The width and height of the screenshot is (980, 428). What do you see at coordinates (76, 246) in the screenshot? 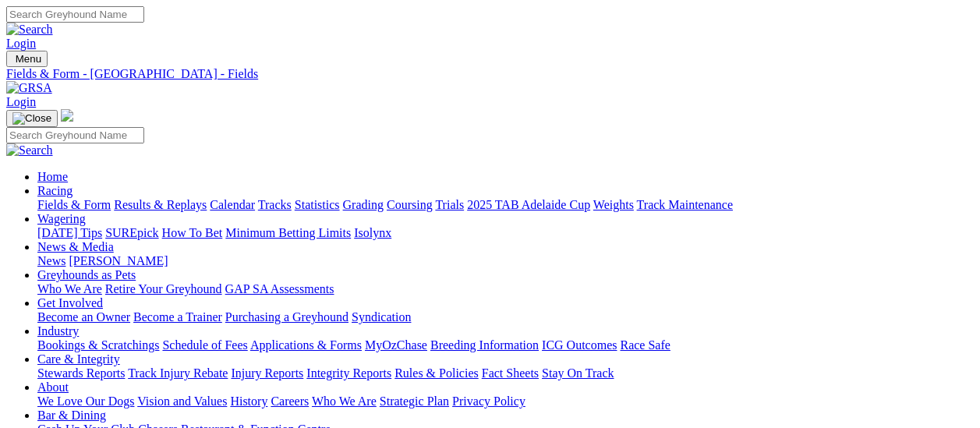
I see `a: News & Media` at bounding box center [76, 246].